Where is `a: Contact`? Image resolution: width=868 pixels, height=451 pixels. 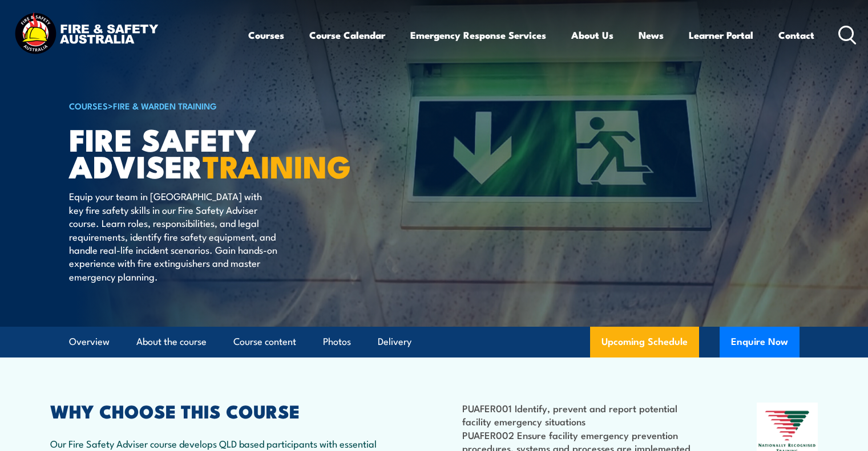 a: Contact is located at coordinates (796, 35).